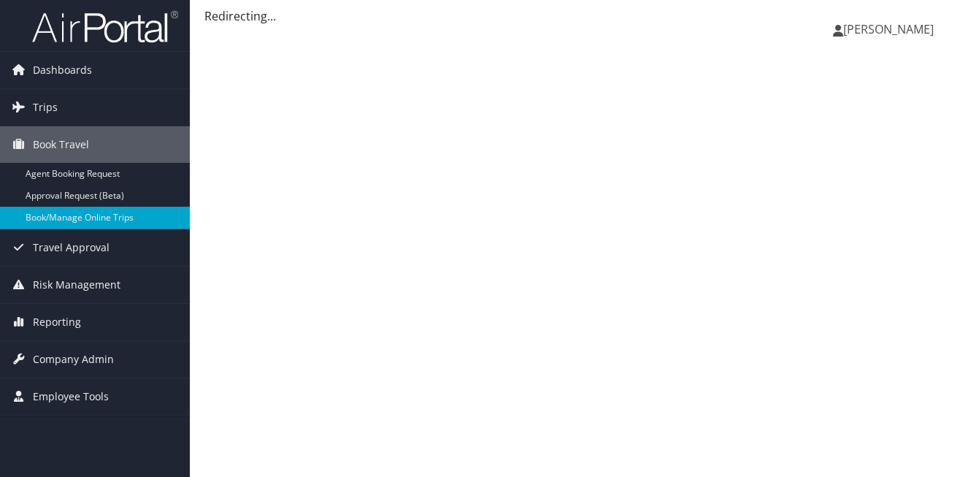  I want to click on img: airportal-logo.png, so click(105, 26).